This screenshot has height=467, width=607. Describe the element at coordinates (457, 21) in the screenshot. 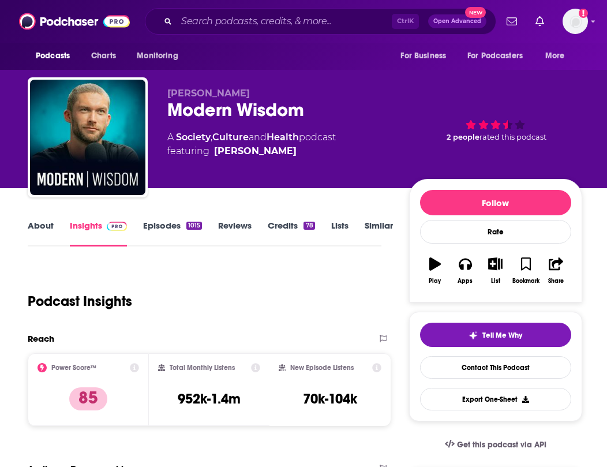

I see `span: Open Advanced` at that location.